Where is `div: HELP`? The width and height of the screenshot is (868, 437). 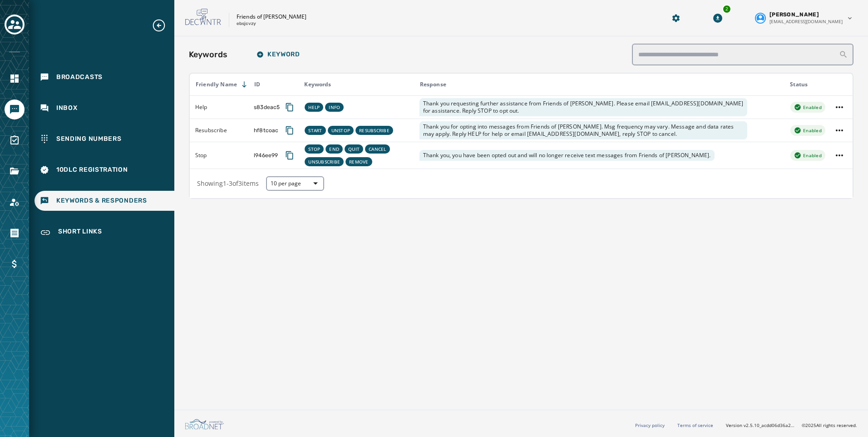
div: HELP is located at coordinates (314, 107).